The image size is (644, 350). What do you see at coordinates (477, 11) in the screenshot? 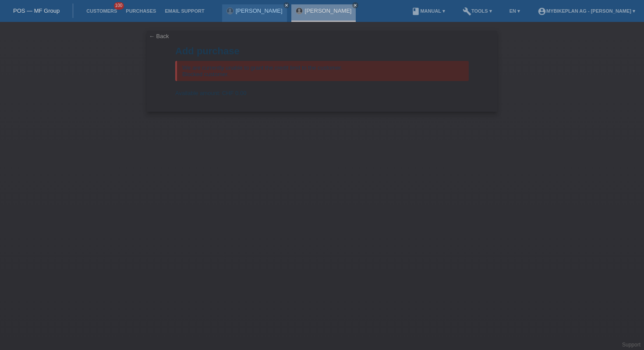
I see `a: buildTools ▾` at bounding box center [477, 11].